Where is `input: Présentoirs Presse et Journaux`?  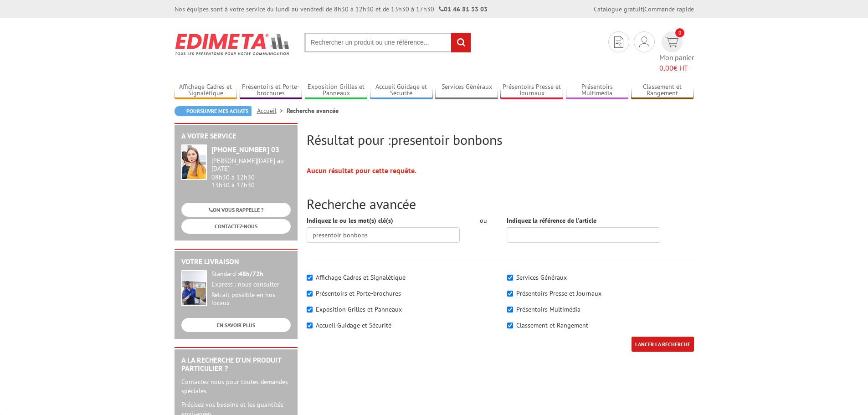 input: Présentoirs Presse et Journaux is located at coordinates (510, 293).